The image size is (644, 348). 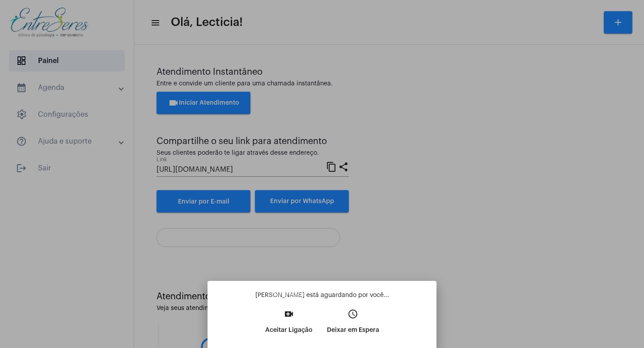 I want to click on p: Aceitar Ligação, so click(x=289, y=330).